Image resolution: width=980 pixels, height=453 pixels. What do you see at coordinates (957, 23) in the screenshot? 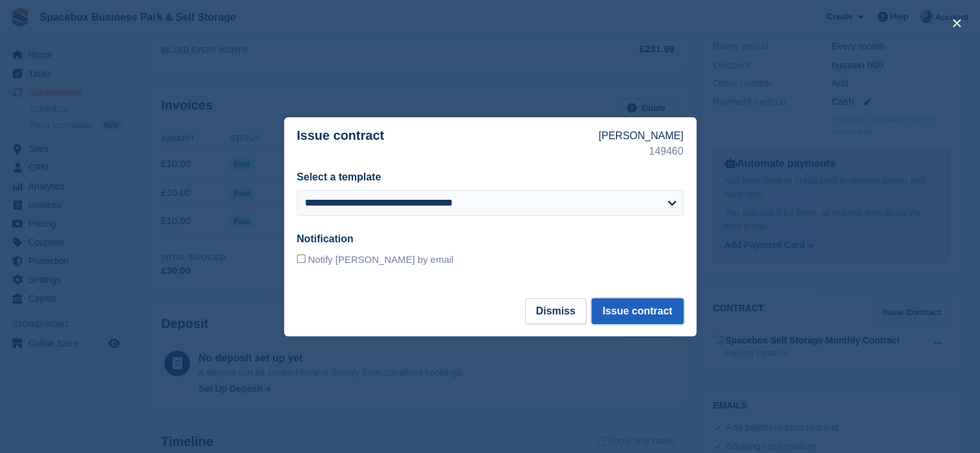
I see `button: close` at bounding box center [957, 23].